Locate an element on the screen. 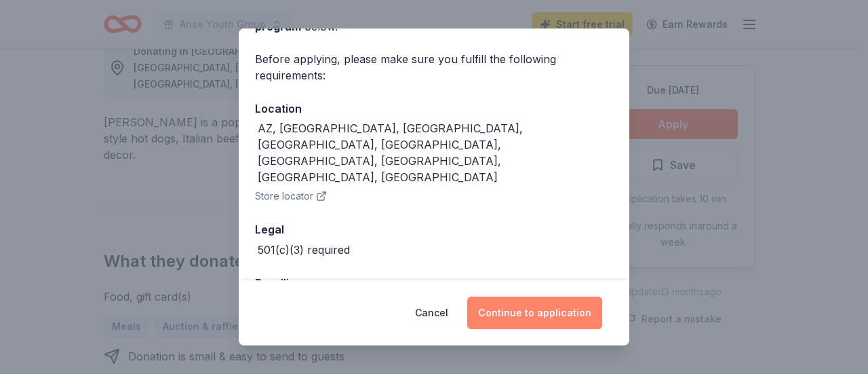 The image size is (868, 374). button: Store locator is located at coordinates (291, 196).